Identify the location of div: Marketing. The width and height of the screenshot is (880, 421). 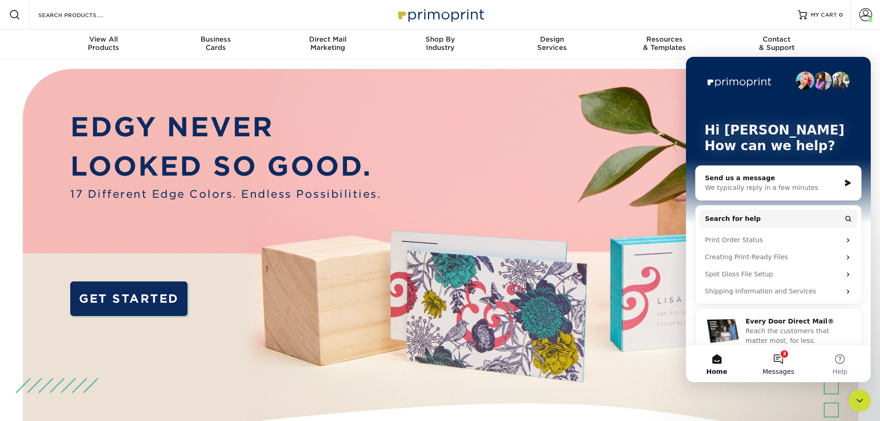
(328, 43).